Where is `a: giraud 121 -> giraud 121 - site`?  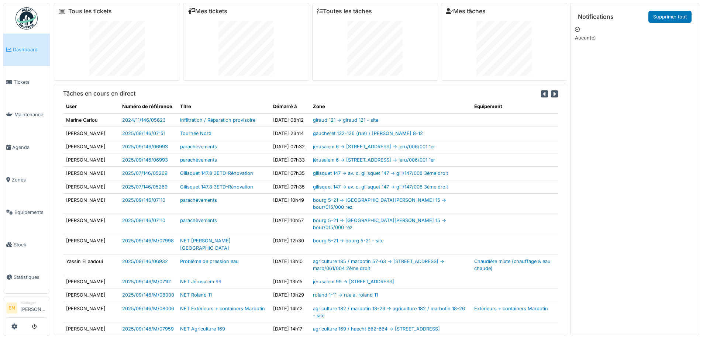
a: giraud 121 -> giraud 121 - site is located at coordinates (346, 120).